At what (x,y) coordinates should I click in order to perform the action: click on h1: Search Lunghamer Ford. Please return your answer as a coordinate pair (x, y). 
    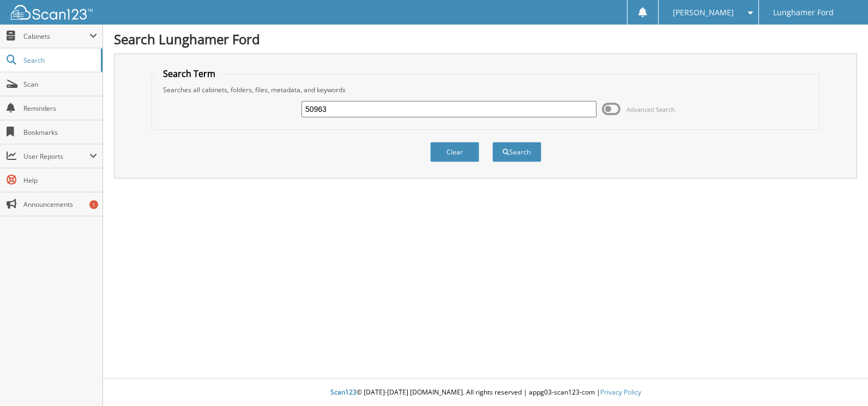
    Looking at the image, I should click on (485, 39).